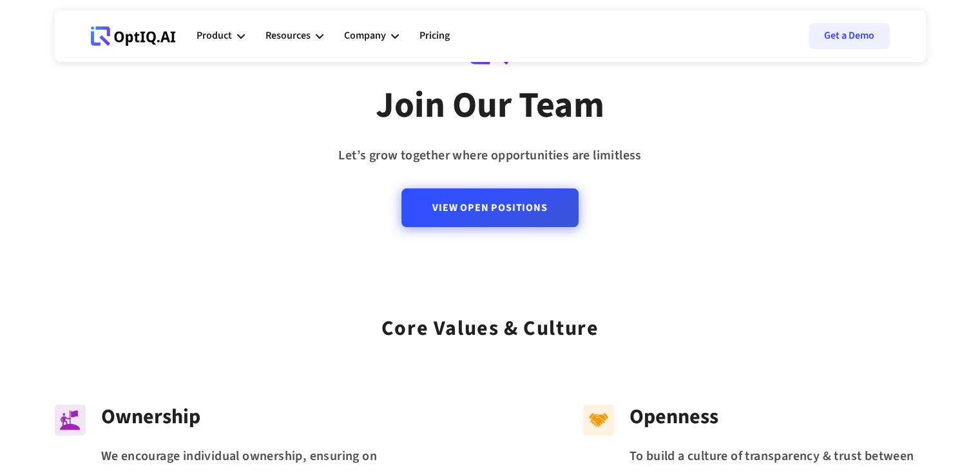  I want to click on a: Webflow Homepage, so click(133, 36).